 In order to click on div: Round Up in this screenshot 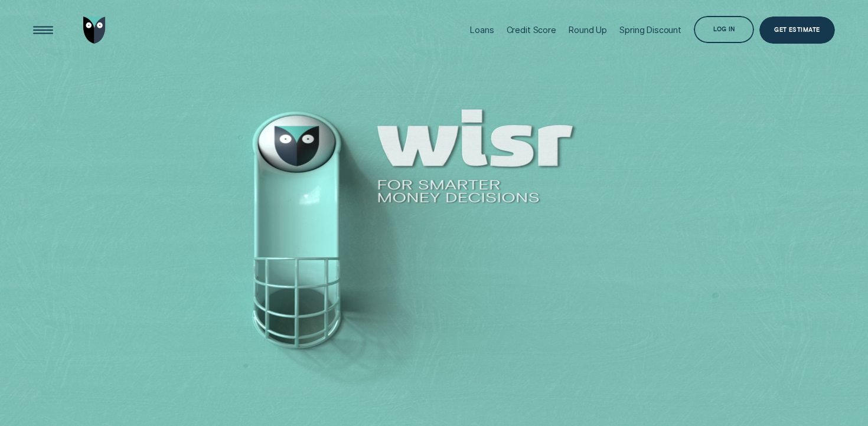, I will do `click(588, 29)`.